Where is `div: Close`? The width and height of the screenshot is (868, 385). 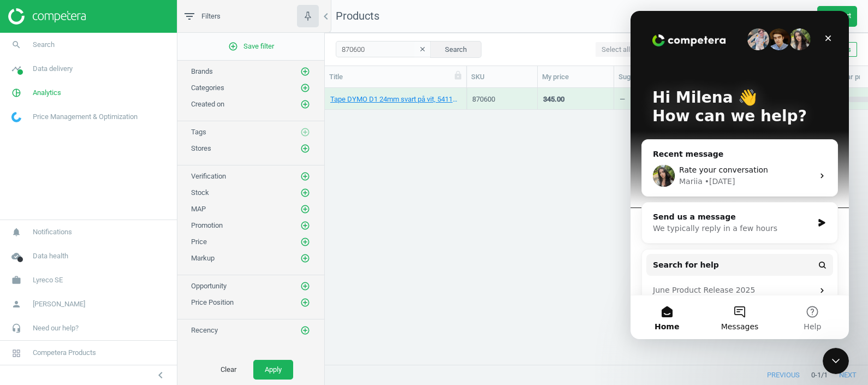
div: Close is located at coordinates (197, 27).